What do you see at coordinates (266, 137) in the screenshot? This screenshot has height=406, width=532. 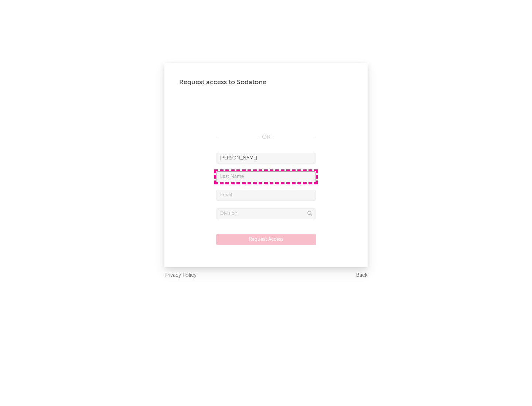 I see `div: OR` at bounding box center [266, 137].